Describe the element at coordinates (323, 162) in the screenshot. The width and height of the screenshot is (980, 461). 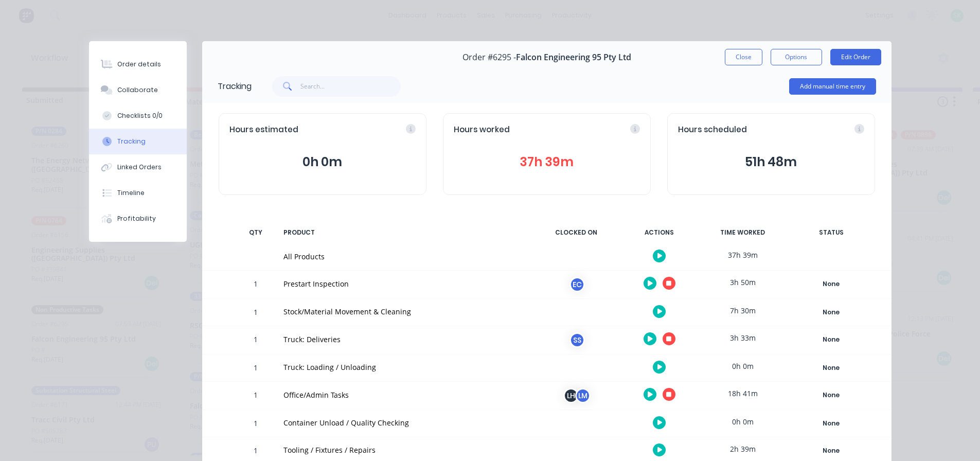
I see `button: 0h 0m` at that location.